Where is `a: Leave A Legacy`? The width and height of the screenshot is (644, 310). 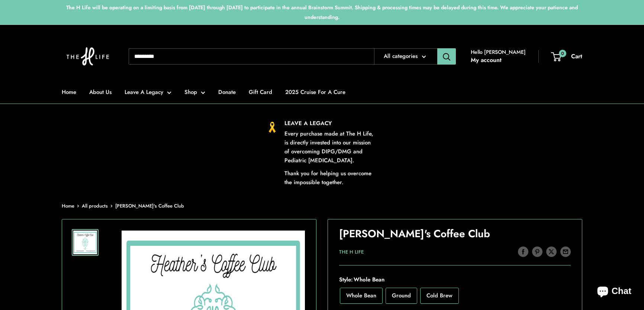 a: Leave A Legacy is located at coordinates (148, 92).